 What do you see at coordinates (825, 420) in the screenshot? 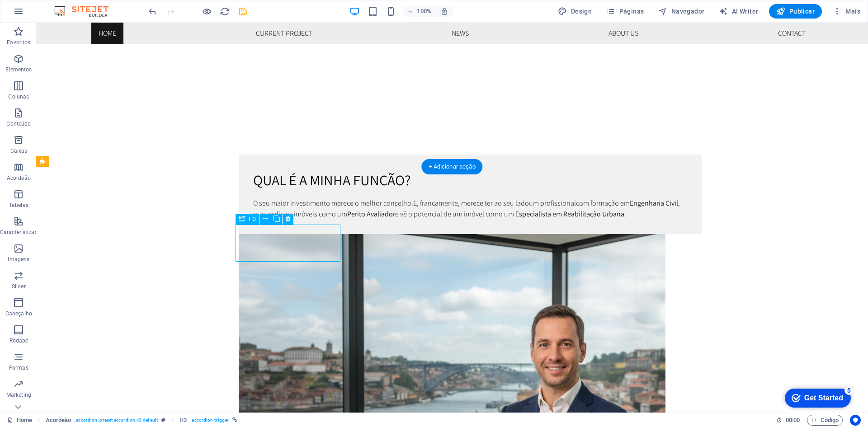
I see `span: Código` at bounding box center [825, 420].